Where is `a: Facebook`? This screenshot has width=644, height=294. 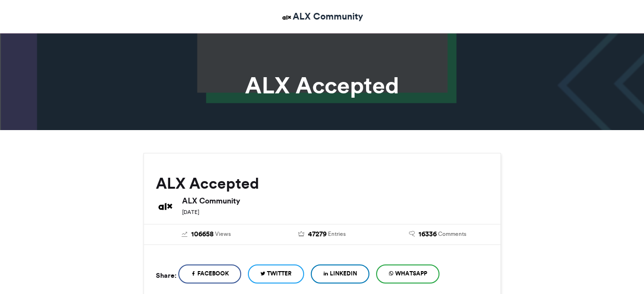
a: Facebook is located at coordinates (210, 274).